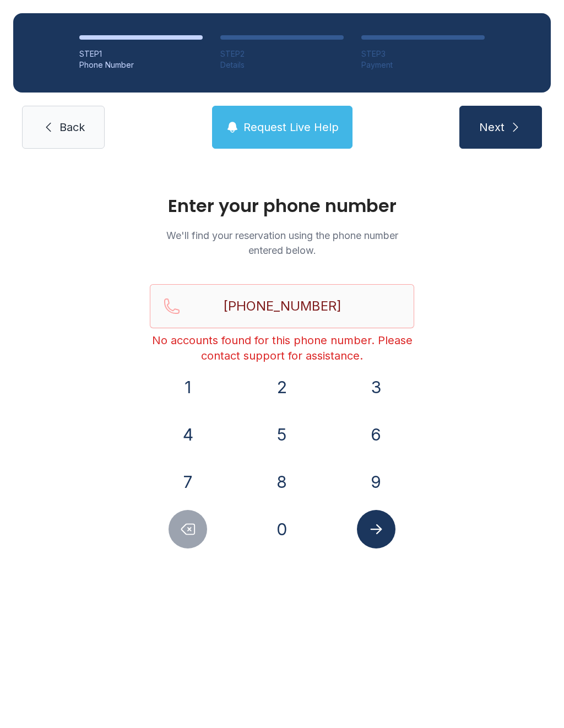 The image size is (564, 728). Describe the element at coordinates (187, 482) in the screenshot. I see `button: 7` at that location.